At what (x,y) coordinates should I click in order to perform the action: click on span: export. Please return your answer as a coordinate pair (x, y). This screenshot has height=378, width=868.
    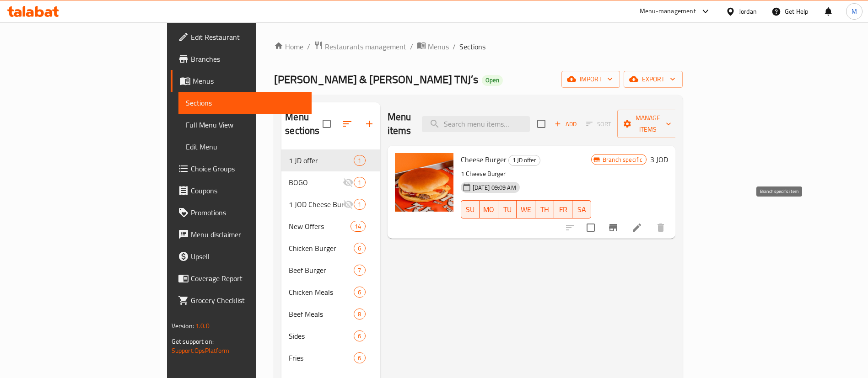
    Looking at the image, I should click on (653, 79).